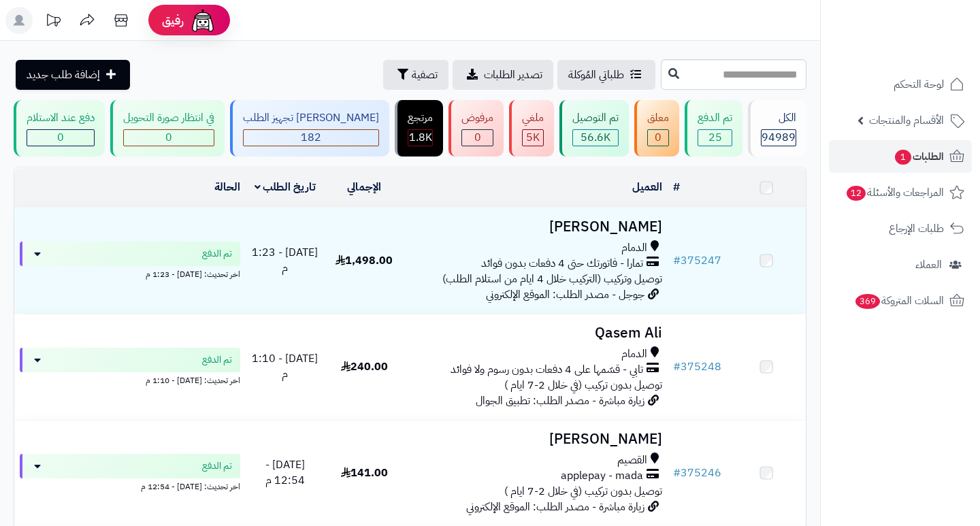 This screenshot has height=526, width=980. Describe the element at coordinates (632, 460) in the screenshot. I see `span: القصيم` at that location.